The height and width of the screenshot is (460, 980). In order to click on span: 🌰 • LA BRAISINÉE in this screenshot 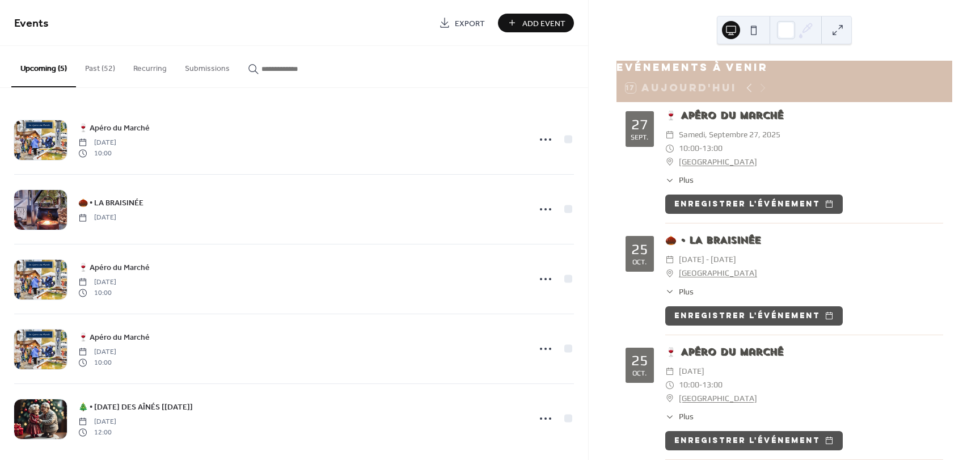, I will do `click(111, 202)`.